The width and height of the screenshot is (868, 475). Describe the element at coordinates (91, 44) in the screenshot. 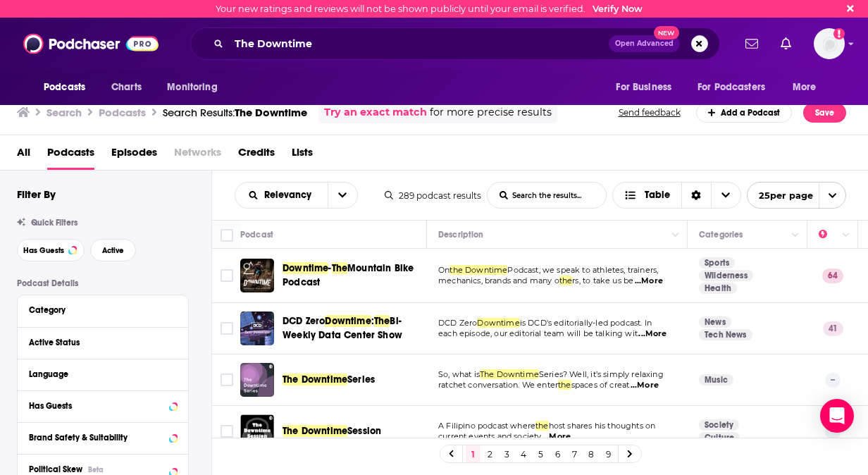

I see `img: Podchaser - Follow, Share and Rate Podcasts` at that location.